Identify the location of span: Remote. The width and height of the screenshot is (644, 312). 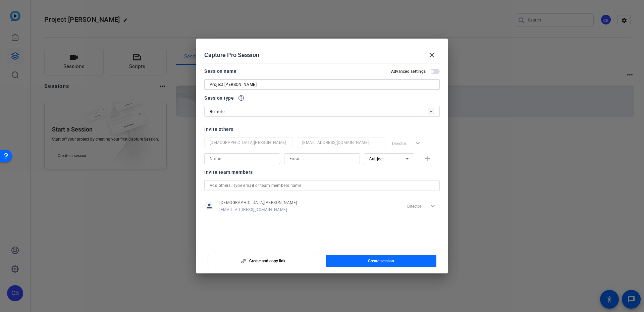
(217, 112).